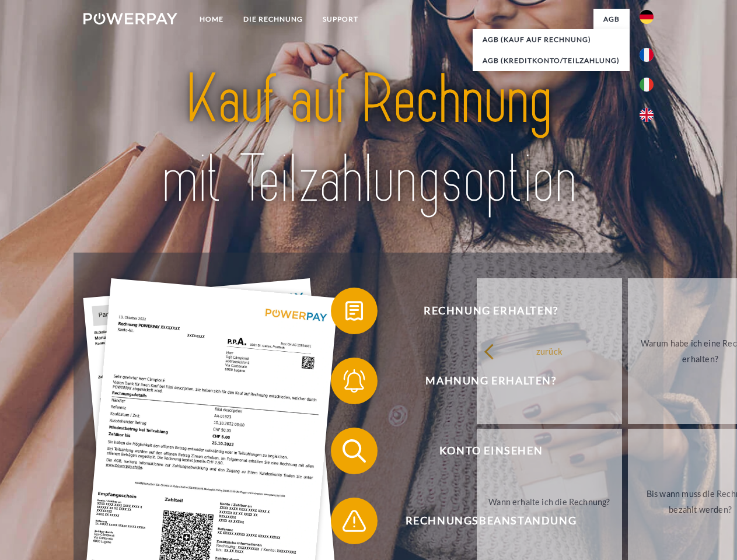 This screenshot has width=737, height=560. What do you see at coordinates (354, 451) in the screenshot?
I see `img: qb_search.svg` at bounding box center [354, 451].